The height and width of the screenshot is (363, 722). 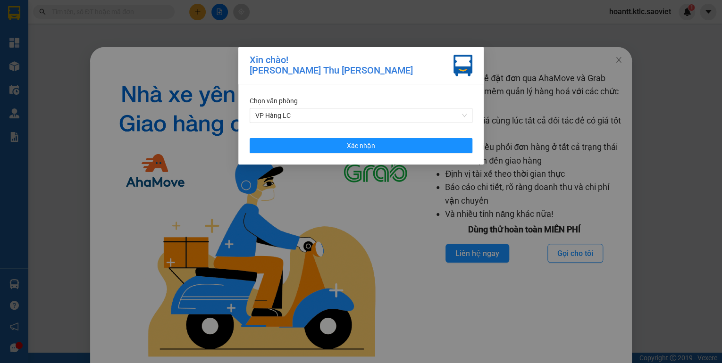 What do you see at coordinates (361, 101) in the screenshot?
I see `div: Chọn văn phòng` at bounding box center [361, 101].